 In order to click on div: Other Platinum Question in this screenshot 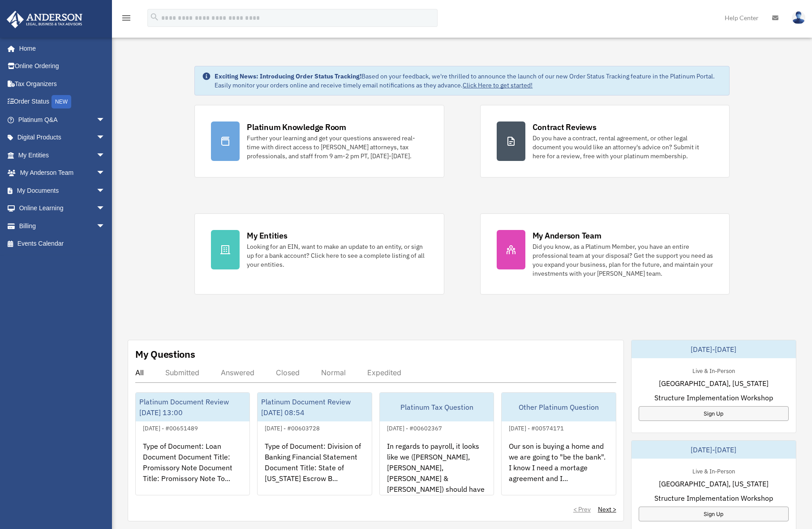, I will do `click(559, 407)`.